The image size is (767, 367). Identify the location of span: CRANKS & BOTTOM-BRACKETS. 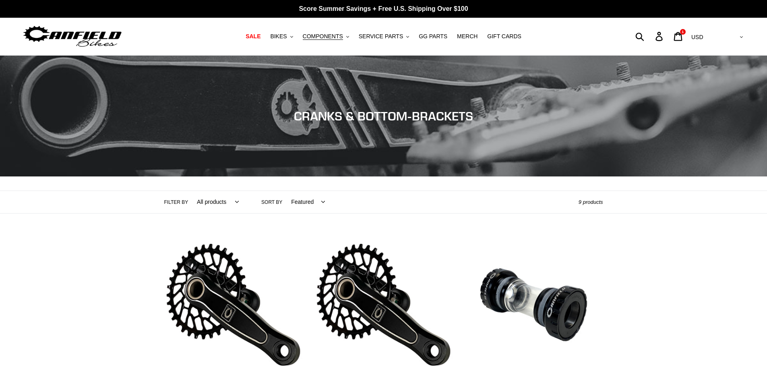
(383, 116).